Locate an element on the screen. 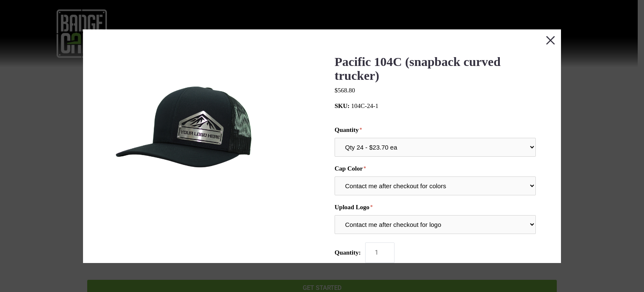 The width and height of the screenshot is (644, 292). a: Pacific 104C (snapback curved trucker) is located at coordinates (418, 69).